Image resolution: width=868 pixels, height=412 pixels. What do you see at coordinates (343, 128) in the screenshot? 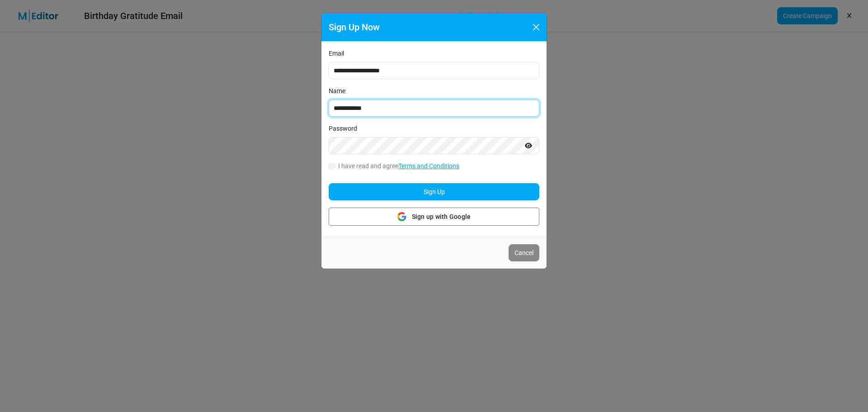
I see `label: Password` at bounding box center [343, 128].